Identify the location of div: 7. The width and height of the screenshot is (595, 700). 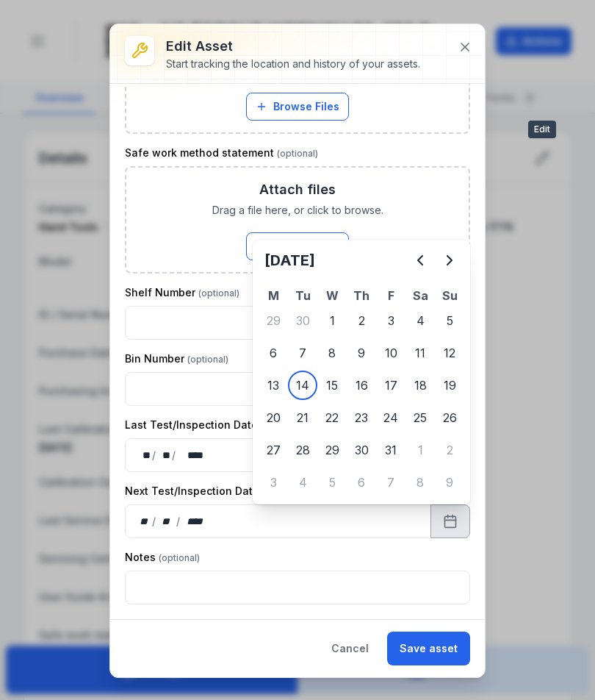
(391, 483).